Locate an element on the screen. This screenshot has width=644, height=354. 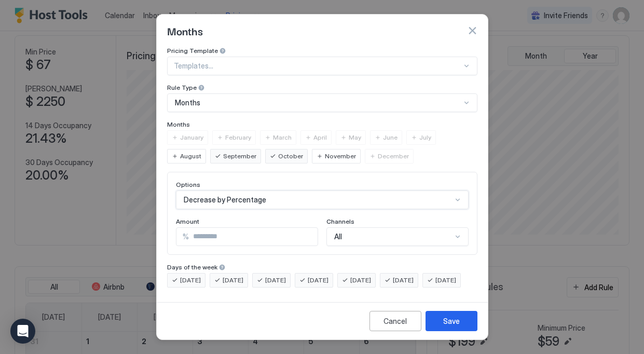
span: July is located at coordinates (425, 138).